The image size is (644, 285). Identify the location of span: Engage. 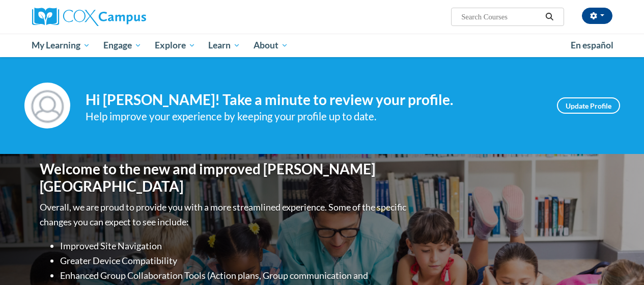
(122, 46).